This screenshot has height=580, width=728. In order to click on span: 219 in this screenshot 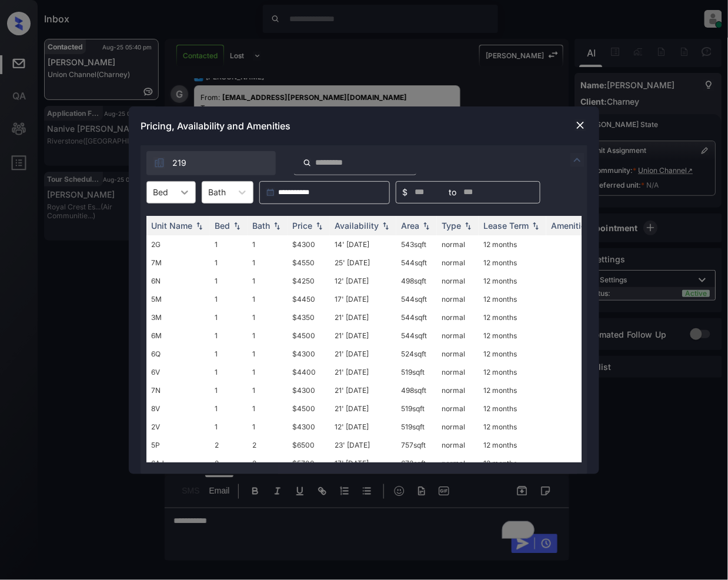, I will do `click(180, 163)`.